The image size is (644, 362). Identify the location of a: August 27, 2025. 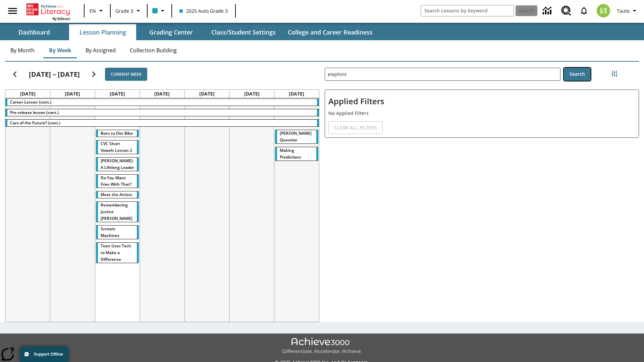
(117, 94).